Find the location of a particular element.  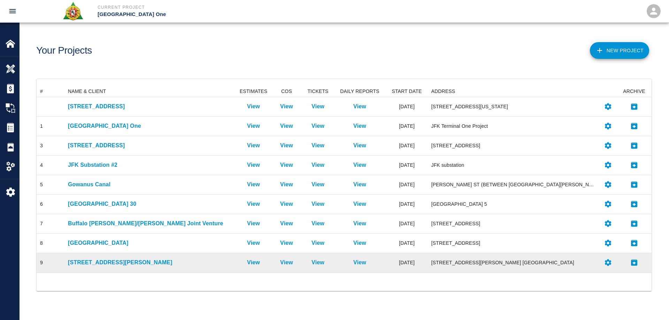

div: DAILY REPORTS is located at coordinates (360, 91).